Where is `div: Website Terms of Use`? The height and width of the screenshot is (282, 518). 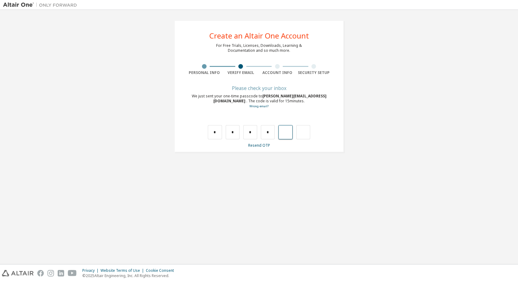
div: Website Terms of Use is located at coordinates (123, 271).